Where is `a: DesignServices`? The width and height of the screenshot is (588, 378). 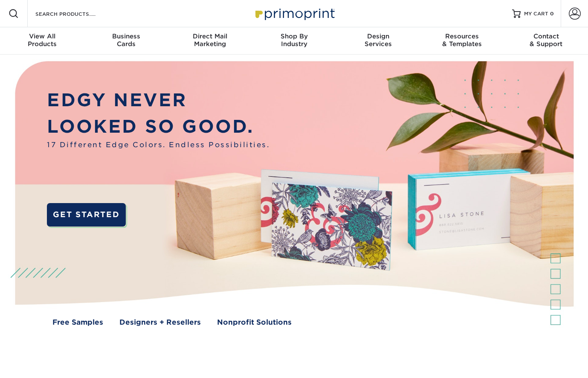
a: DesignServices is located at coordinates (378, 41).